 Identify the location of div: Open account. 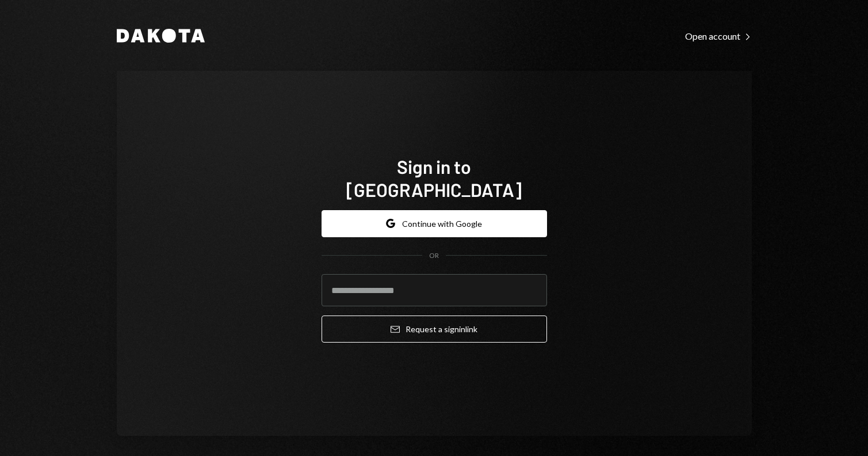
(719, 36).